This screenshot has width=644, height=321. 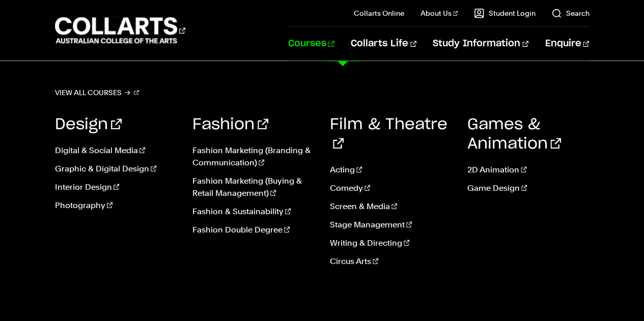 What do you see at coordinates (230, 125) in the screenshot?
I see `a: Fashion` at bounding box center [230, 125].